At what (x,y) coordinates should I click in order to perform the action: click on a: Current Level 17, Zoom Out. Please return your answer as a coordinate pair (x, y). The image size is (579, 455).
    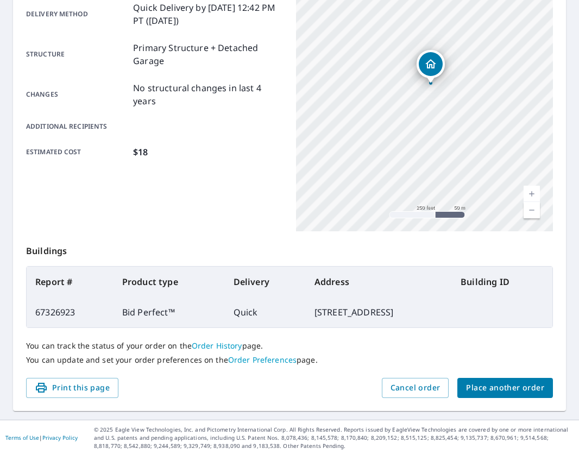
    Looking at the image, I should click on (532, 210).